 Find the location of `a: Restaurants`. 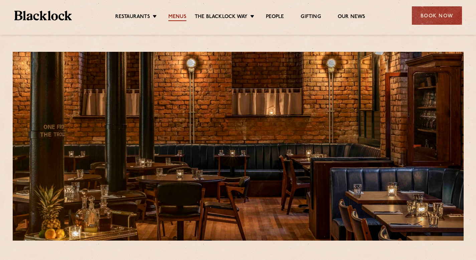

a: Restaurants is located at coordinates (132, 17).